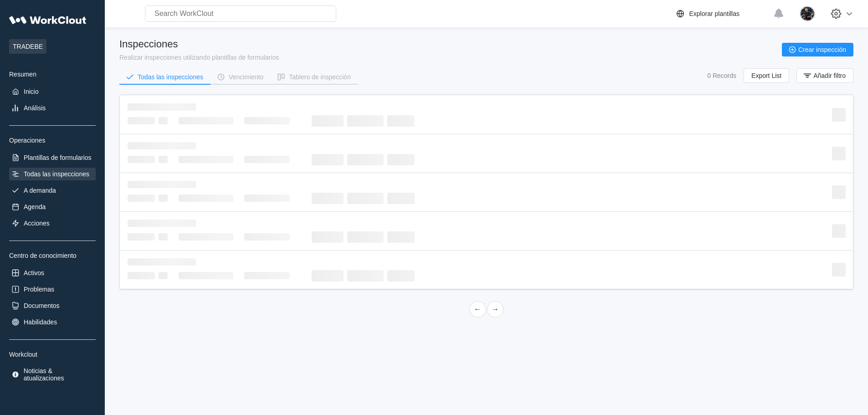 The image size is (868, 415). What do you see at coordinates (52, 207) in the screenshot?
I see `a: Agenda` at bounding box center [52, 207].